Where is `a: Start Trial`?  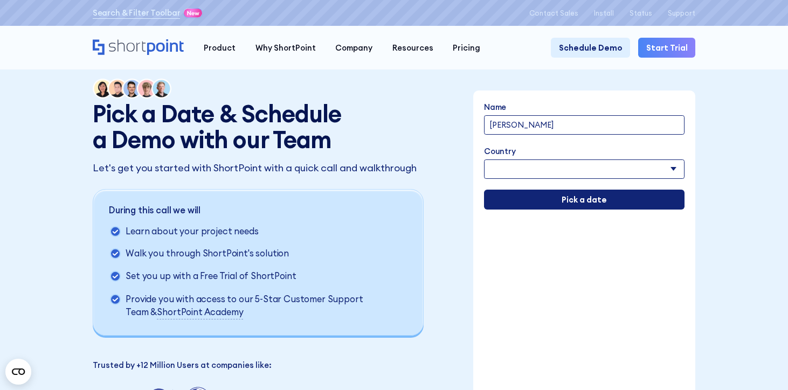 a: Start Trial is located at coordinates (667, 47).